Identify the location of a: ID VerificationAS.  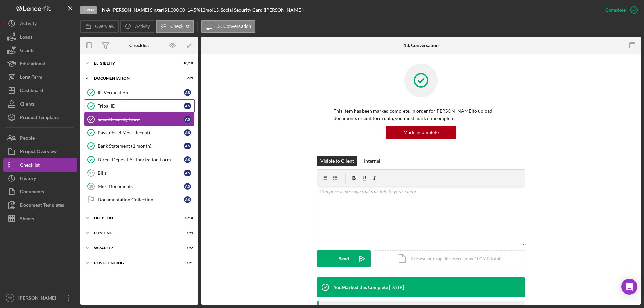
(139, 93).